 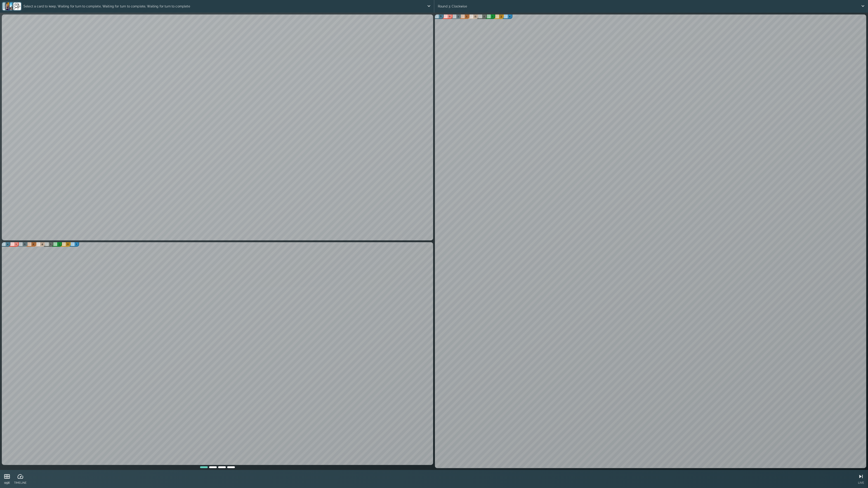 I want to click on p: 0.5X, so click(x=7, y=483).